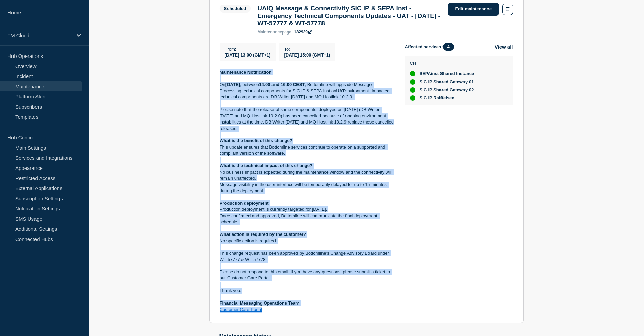 This screenshot has width=644, height=336. Describe the element at coordinates (446, 82) in the screenshot. I see `span: SIC-IP Shared Gateway 01` at that location.